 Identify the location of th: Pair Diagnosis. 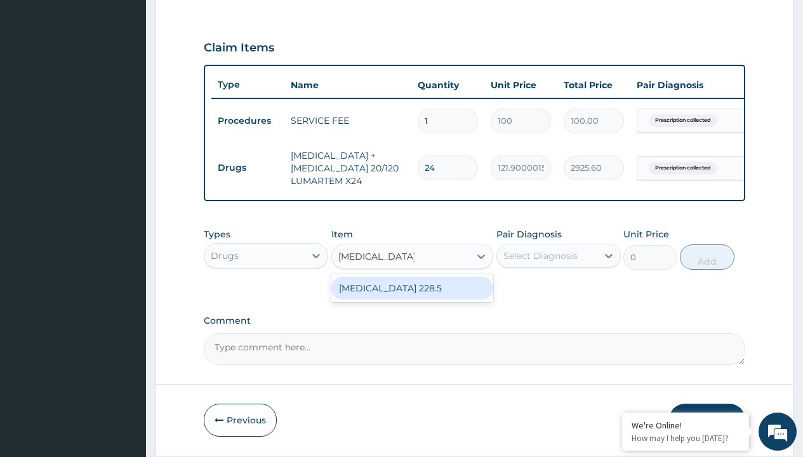
(700, 85).